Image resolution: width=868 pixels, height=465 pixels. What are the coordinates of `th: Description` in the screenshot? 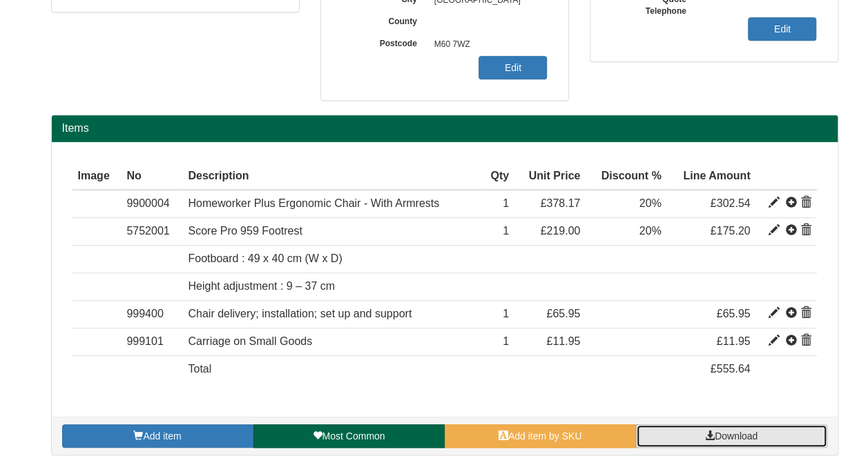 It's located at (332, 177).